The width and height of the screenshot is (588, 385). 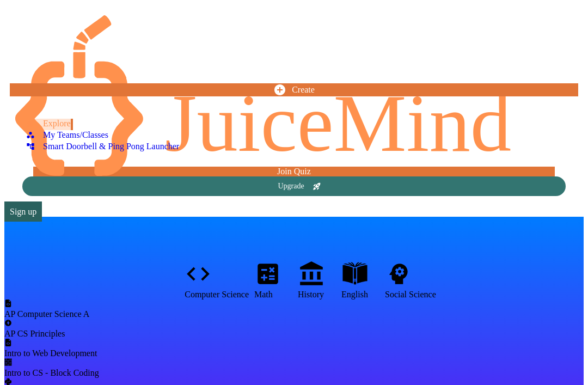 What do you see at coordinates (294, 334) in the screenshot?
I see `div: AP CS Principles` at bounding box center [294, 334].